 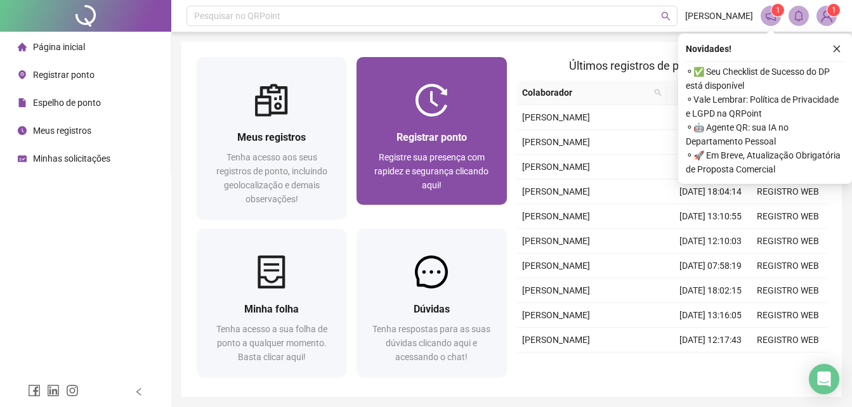 What do you see at coordinates (708, 49) in the screenshot?
I see `span: Novidades !` at bounding box center [708, 49].